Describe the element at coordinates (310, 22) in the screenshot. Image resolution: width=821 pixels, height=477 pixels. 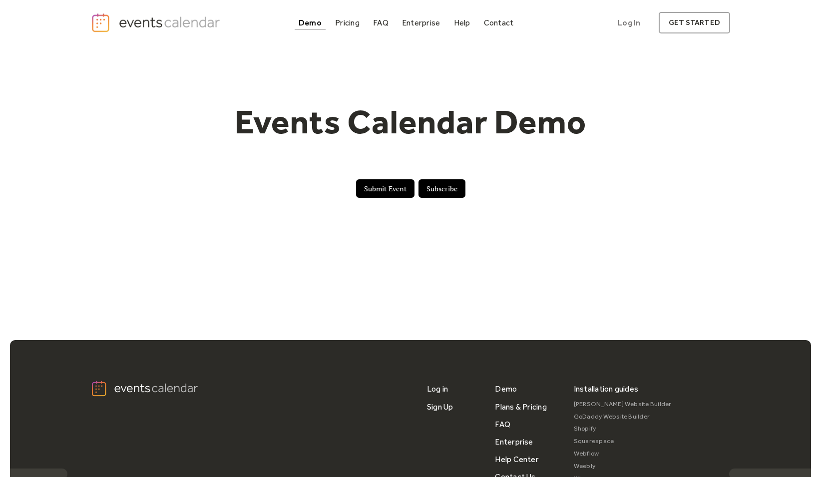
I see `div: Demo` at that location.